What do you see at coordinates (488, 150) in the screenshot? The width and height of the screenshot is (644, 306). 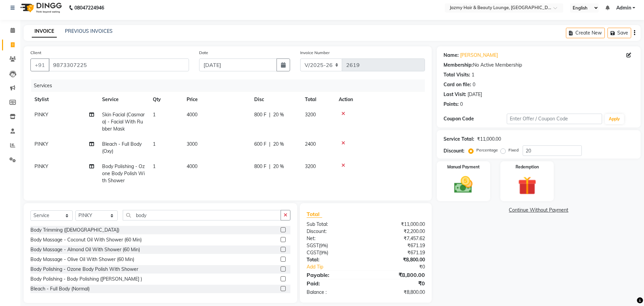 I see `label: Percentage` at bounding box center [488, 150].